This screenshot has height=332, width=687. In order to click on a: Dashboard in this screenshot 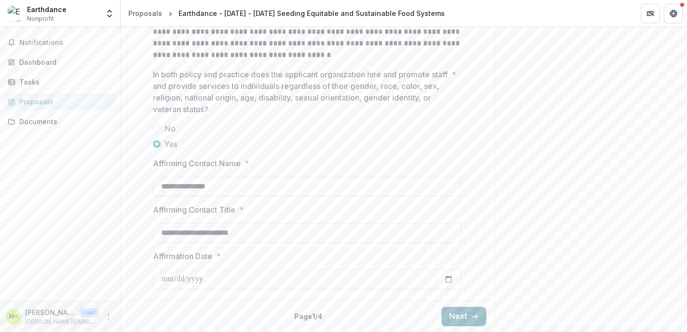, I will do `click(60, 62)`.